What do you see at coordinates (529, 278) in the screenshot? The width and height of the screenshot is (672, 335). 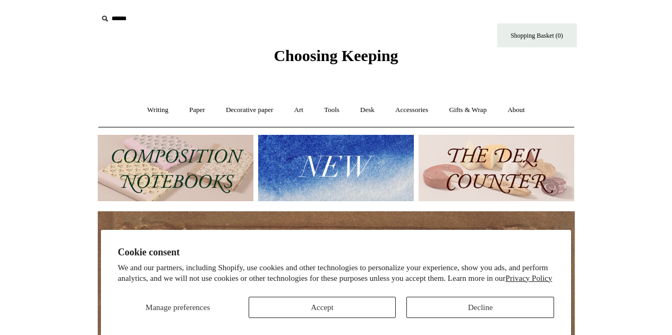 I see `a: Privacy Policy` at bounding box center [529, 278].